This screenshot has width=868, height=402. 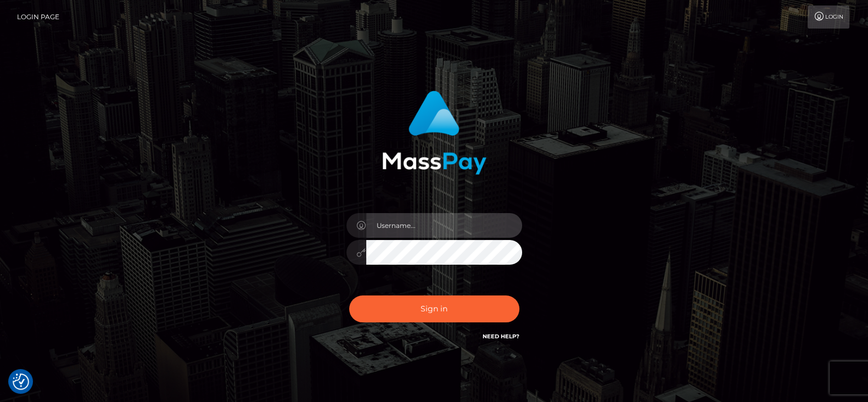 I want to click on a: Login Page, so click(x=38, y=17).